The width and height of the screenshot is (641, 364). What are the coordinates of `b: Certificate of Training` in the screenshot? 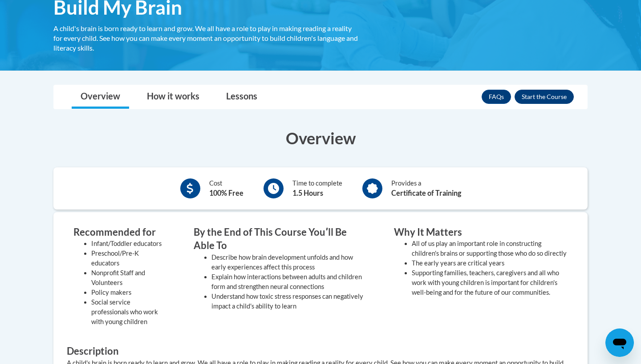 It's located at (426, 192).